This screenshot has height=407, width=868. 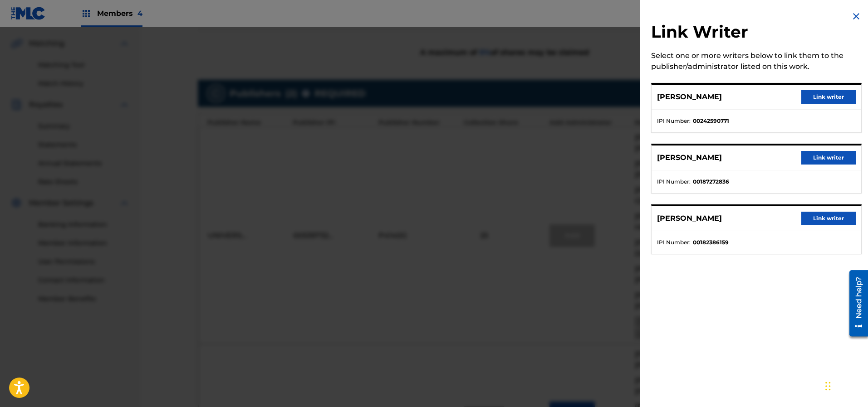 I want to click on div: Select one or more writers below to link them to the publisher/administrator listed on this work., so click(x=756, y=61).